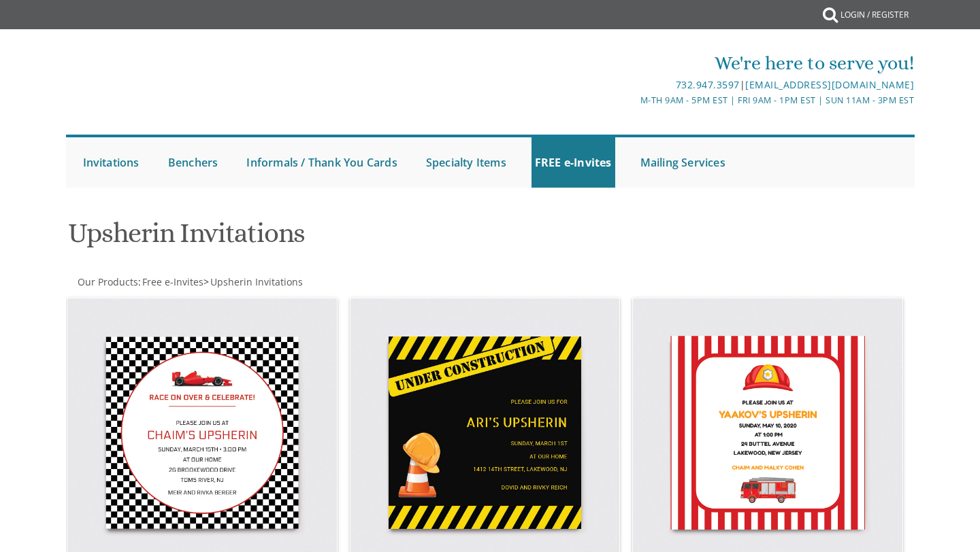 The image size is (980, 552). What do you see at coordinates (708, 84) in the screenshot?
I see `a: 732.947.3597` at bounding box center [708, 84].